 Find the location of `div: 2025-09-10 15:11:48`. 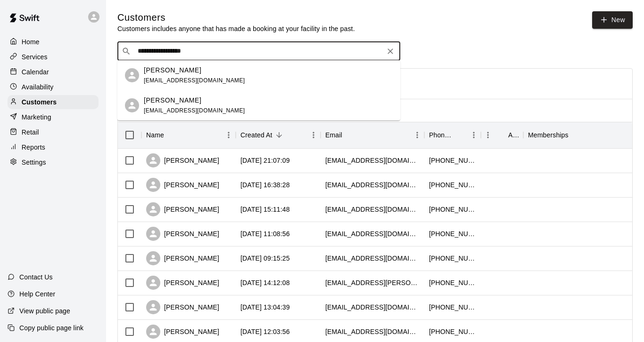

div: 2025-09-10 15:11:48 is located at coordinates (265, 209).